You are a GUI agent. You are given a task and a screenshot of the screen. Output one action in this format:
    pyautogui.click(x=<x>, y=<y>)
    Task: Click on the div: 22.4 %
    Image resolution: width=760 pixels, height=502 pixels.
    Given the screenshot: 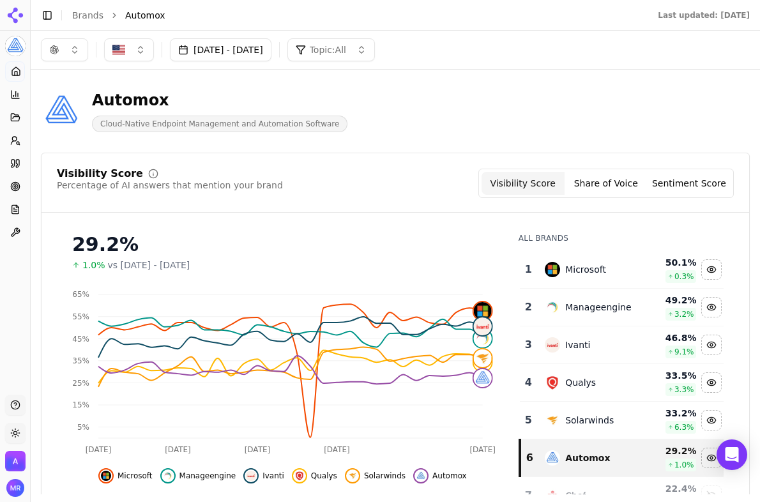 What is the action you would take?
    pyautogui.click(x=671, y=489)
    